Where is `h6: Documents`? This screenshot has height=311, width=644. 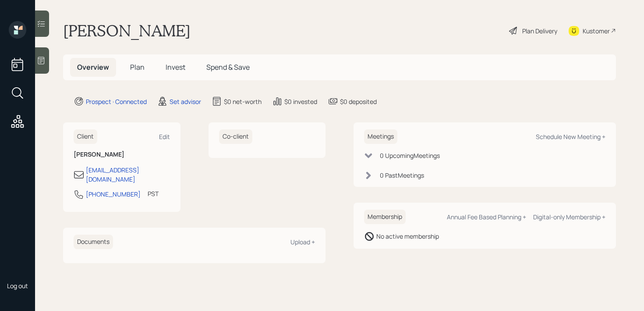 h6: Documents is located at coordinates (93, 241).